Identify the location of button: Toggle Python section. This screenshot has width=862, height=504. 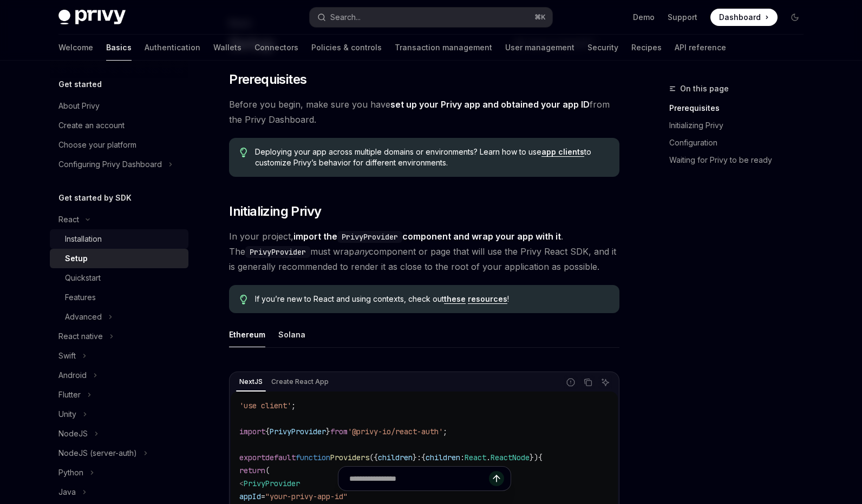
(119, 472).